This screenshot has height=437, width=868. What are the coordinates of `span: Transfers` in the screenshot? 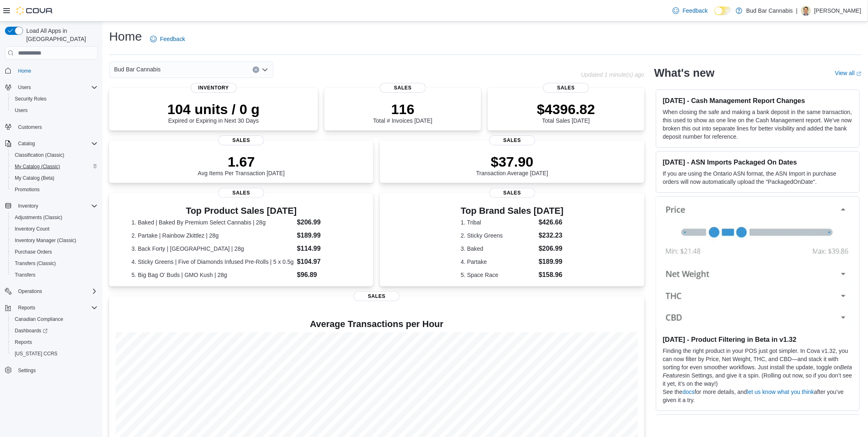 It's located at (25, 275).